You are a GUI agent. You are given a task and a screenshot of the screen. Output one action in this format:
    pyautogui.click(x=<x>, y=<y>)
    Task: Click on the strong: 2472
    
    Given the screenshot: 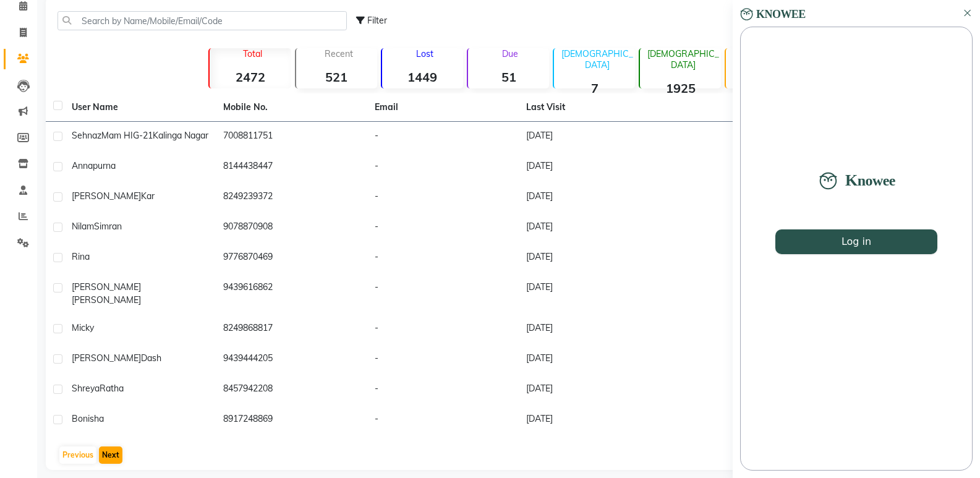 What is the action you would take?
    pyautogui.click(x=250, y=77)
    